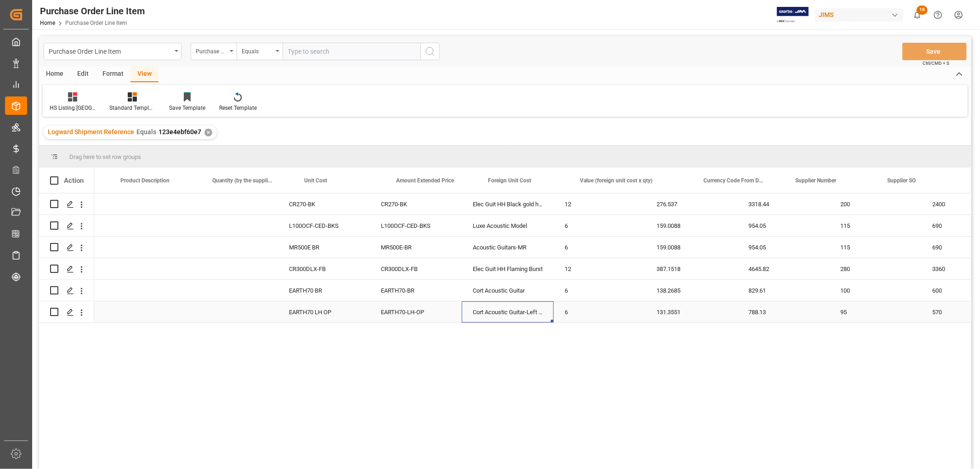  Describe the element at coordinates (875, 269) in the screenshot. I see `div: 280` at that location.